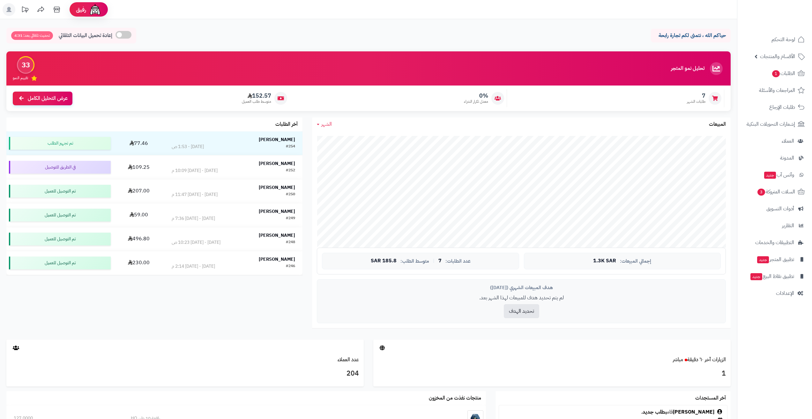 Image resolution: width=812 pixels, height=419 pixels. I want to click on span: معدل تكرار الشراء, so click(476, 101).